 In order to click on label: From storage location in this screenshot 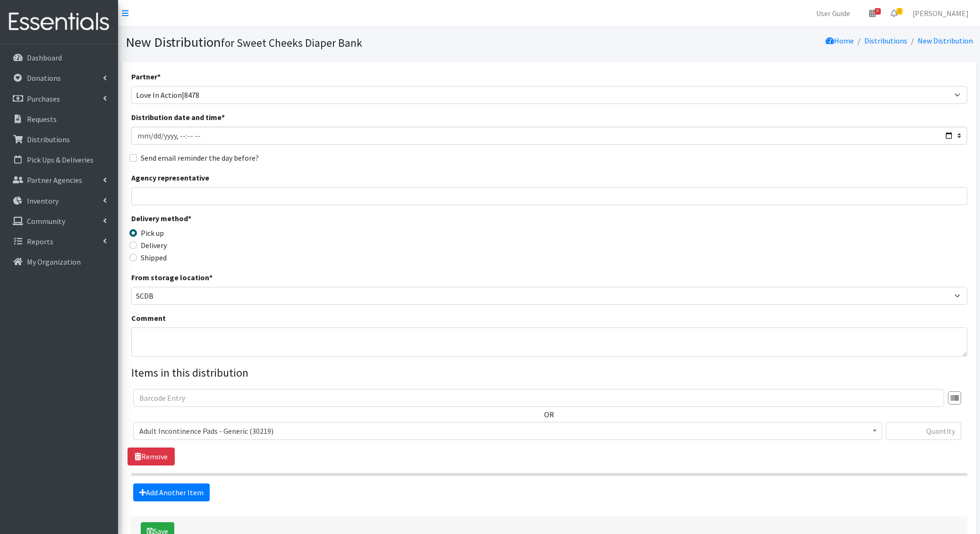, I will do `click(172, 278)`.